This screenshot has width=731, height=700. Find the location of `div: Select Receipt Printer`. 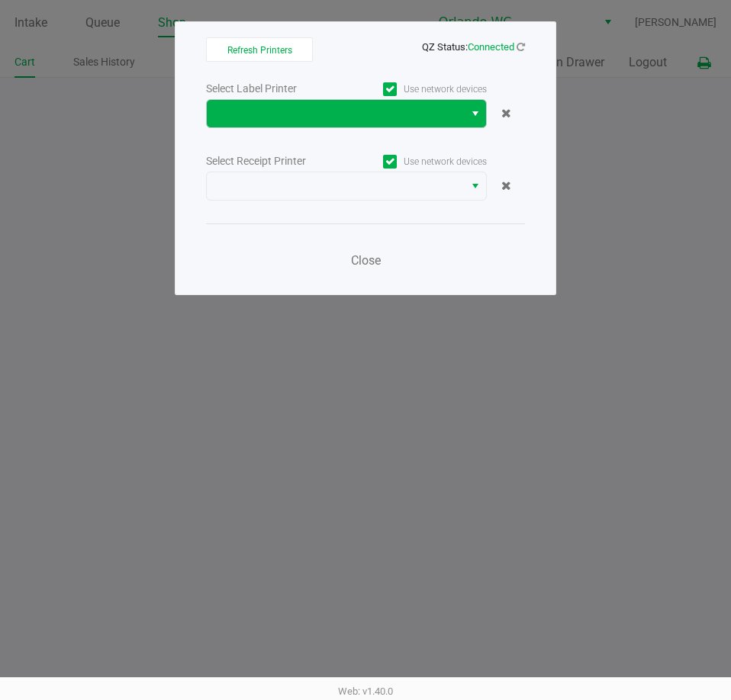

div: Select Receipt Printer is located at coordinates (276, 161).